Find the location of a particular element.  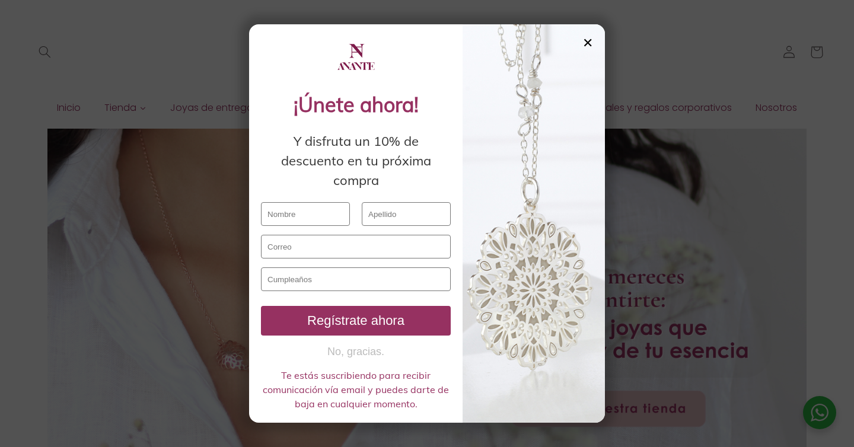

button: Regístrate ahora is located at coordinates (356, 321).